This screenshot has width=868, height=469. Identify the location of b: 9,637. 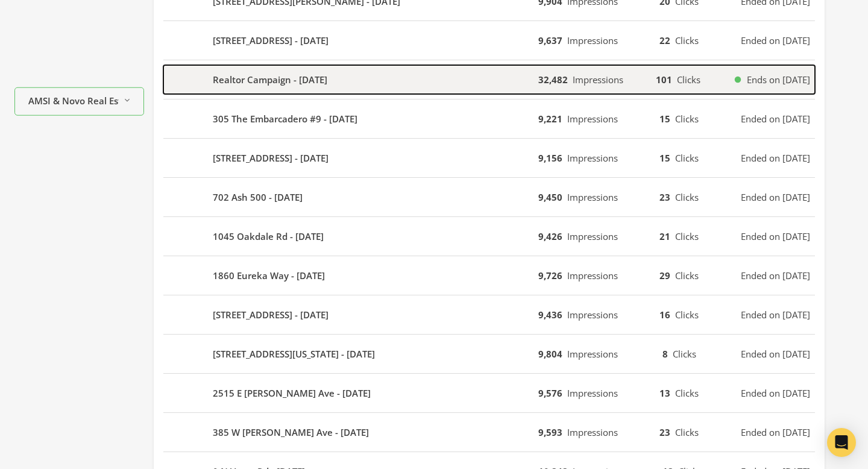
(551, 41).